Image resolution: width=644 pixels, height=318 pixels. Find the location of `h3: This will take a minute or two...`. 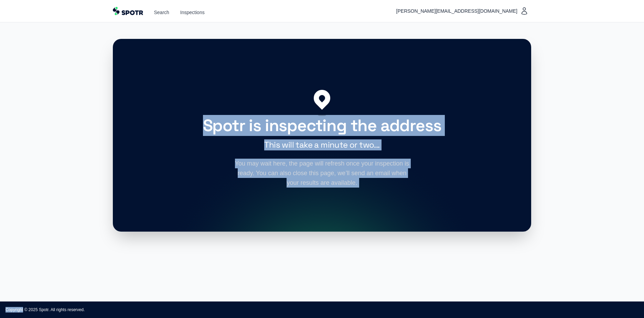

h3: This will take a minute or two... is located at coordinates (322, 145).